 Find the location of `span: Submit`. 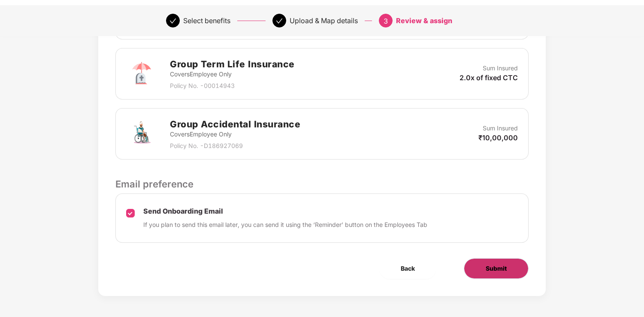

span: Submit is located at coordinates (496, 269).